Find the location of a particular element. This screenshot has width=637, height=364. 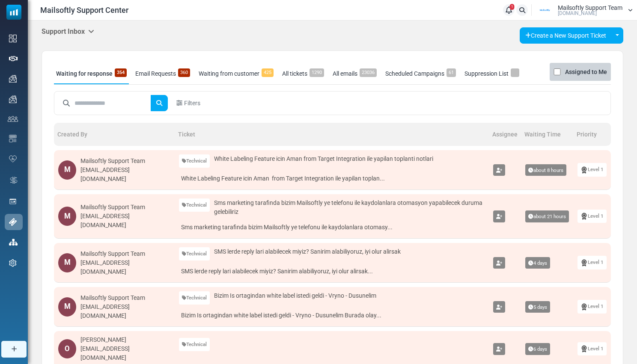

img: landing_pages.svg is located at coordinates (13, 202).